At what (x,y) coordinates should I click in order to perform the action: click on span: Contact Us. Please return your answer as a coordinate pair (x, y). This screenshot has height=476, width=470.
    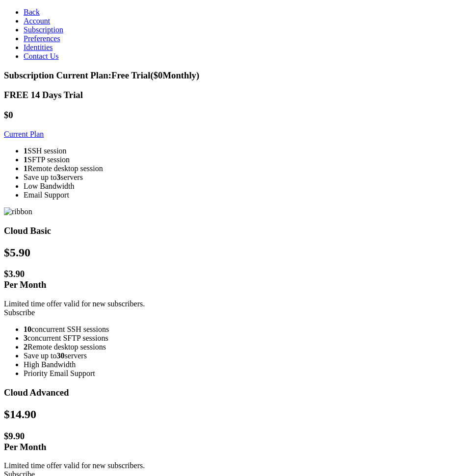
    Looking at the image, I should click on (41, 56).